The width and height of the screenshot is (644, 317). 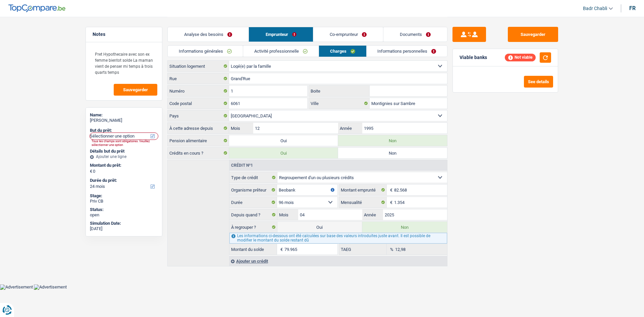 What do you see at coordinates (338, 238) in the screenshot?
I see `div: Les informations ci-dessous ont été calculées sur base des valeurs introduites juste avant. Il es...` at bounding box center [338, 238].